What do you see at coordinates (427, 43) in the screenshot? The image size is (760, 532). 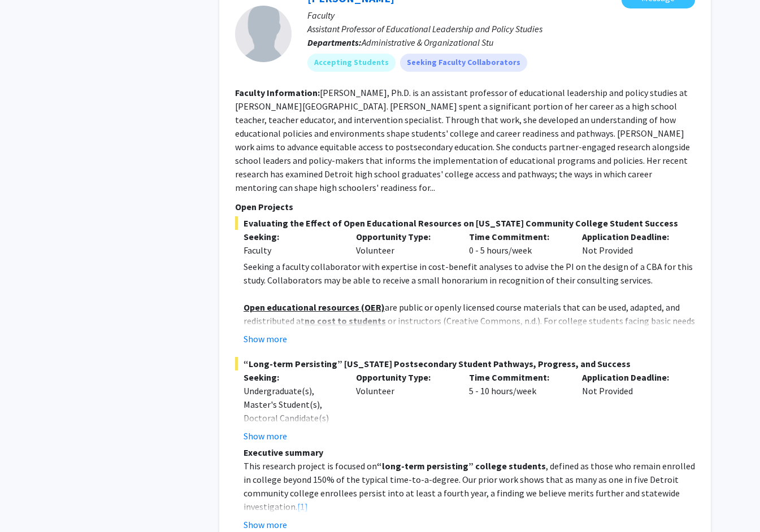 I see `span: Administrative & Organizational Stu` at bounding box center [427, 43].